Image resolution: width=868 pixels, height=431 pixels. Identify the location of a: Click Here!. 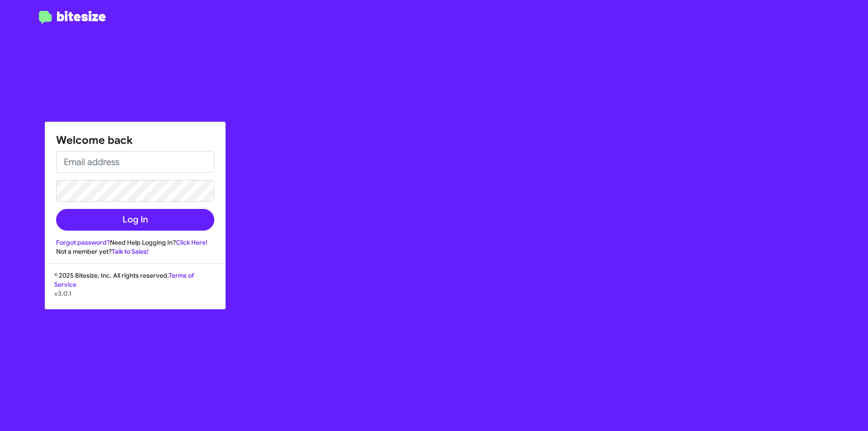
(191, 242).